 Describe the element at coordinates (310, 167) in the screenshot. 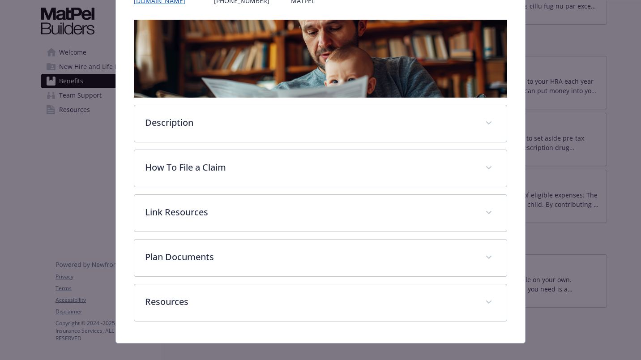

I see `p: How To File a Claim` at that location.